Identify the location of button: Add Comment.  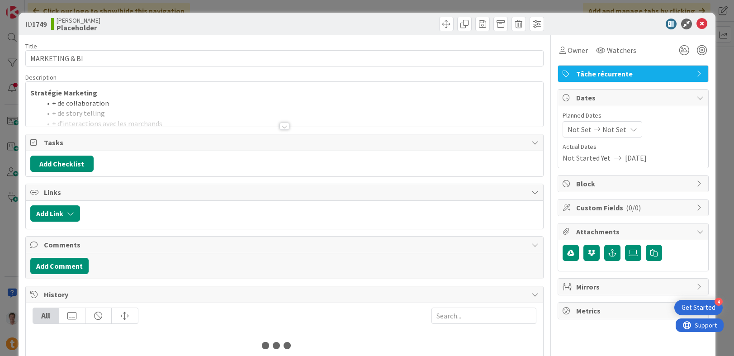
(59, 266).